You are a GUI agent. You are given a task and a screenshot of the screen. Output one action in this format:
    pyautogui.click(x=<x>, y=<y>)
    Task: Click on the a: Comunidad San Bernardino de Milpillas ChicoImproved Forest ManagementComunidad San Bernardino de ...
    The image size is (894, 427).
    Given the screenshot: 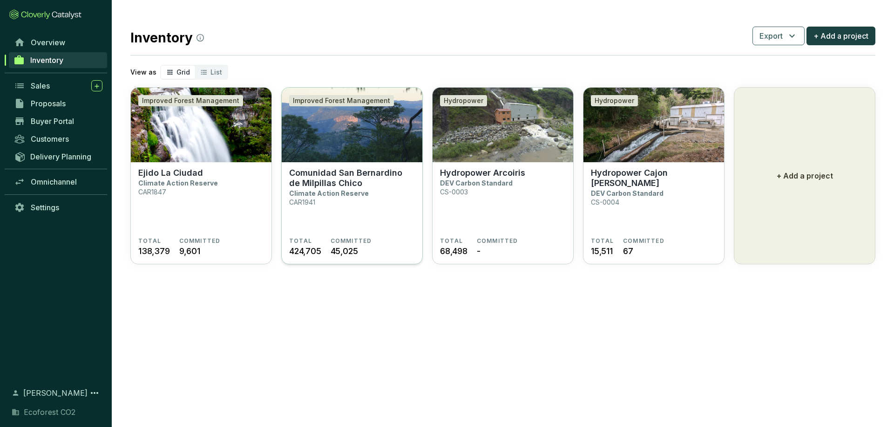 What is the action you would take?
    pyautogui.click(x=352, y=176)
    